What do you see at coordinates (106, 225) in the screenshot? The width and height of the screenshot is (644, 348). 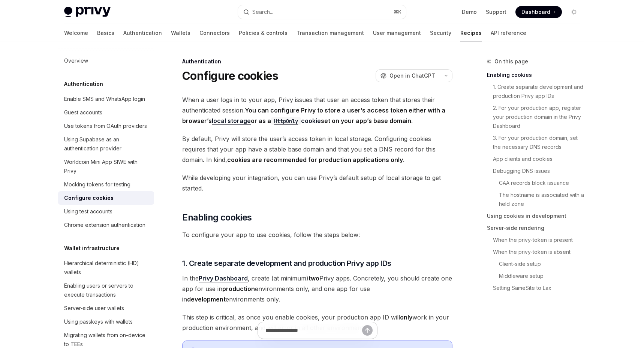 I see `a: Chrome extension authentication` at bounding box center [106, 225].